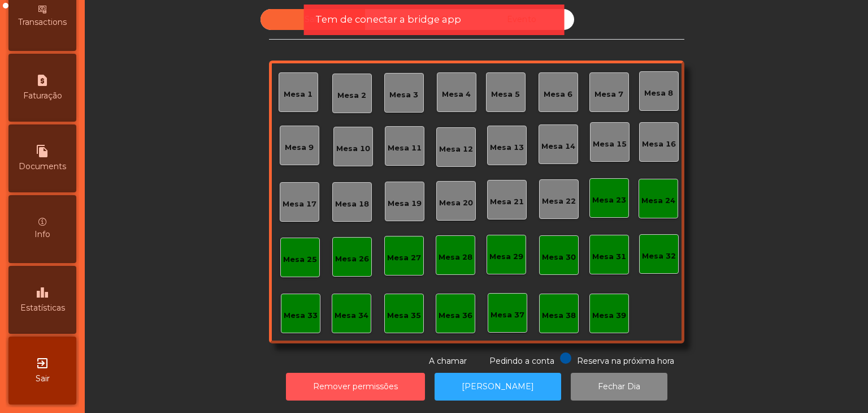 The width and height of the screenshot is (868, 413). I want to click on i: leaderboard, so click(42, 293).